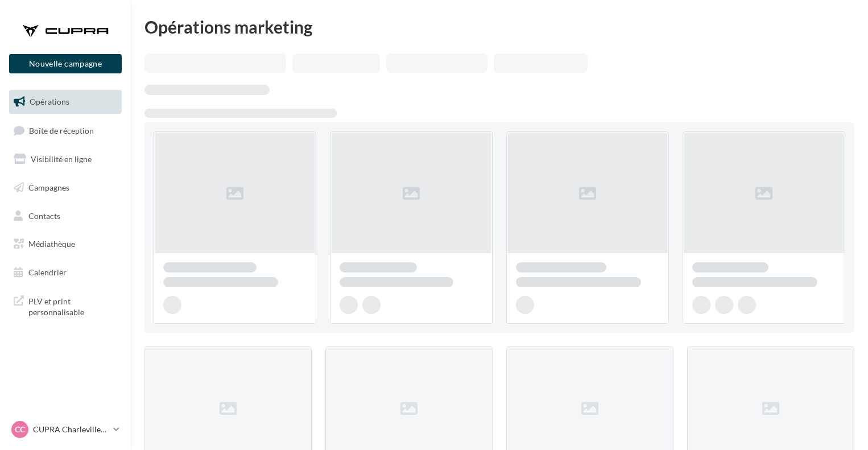 This screenshot has height=450, width=868. I want to click on span: CC, so click(20, 429).